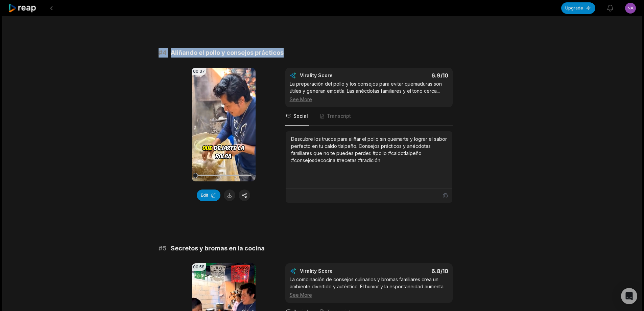  What do you see at coordinates (412, 272) in the screenshot?
I see `div: 6.8 /10` at bounding box center [412, 272].